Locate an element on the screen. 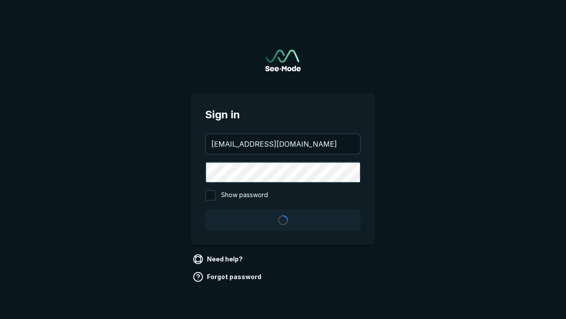 The height and width of the screenshot is (319, 566). input: your@email.com is located at coordinates (283, 144).